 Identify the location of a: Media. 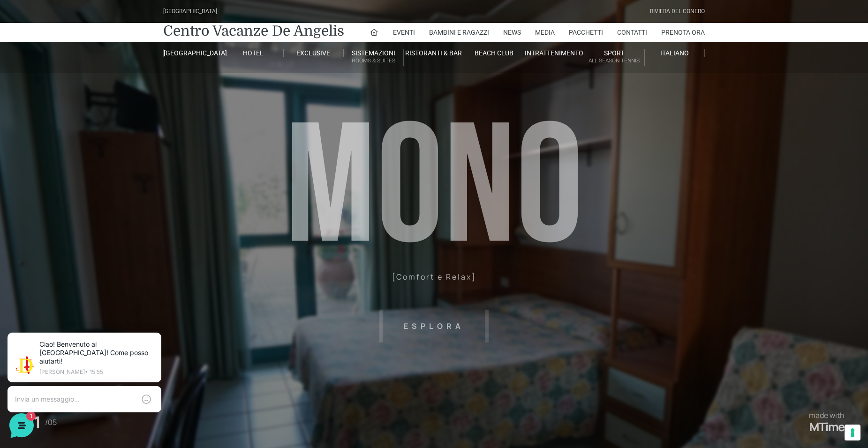
(545, 33).